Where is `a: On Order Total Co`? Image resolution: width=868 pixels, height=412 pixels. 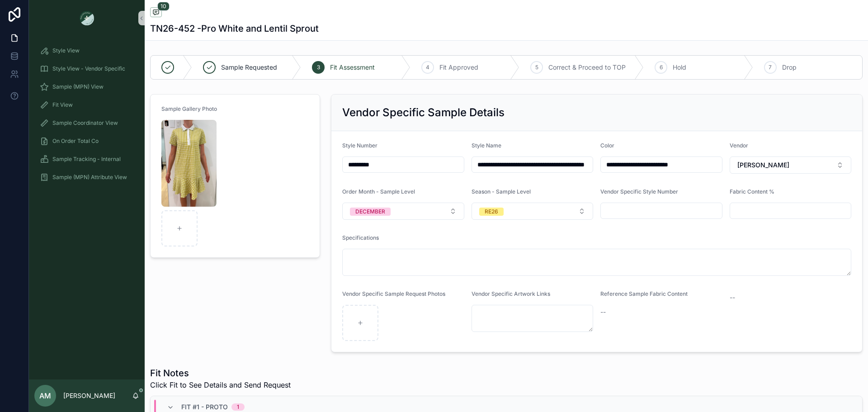 a: On Order Total Co is located at coordinates (87, 141).